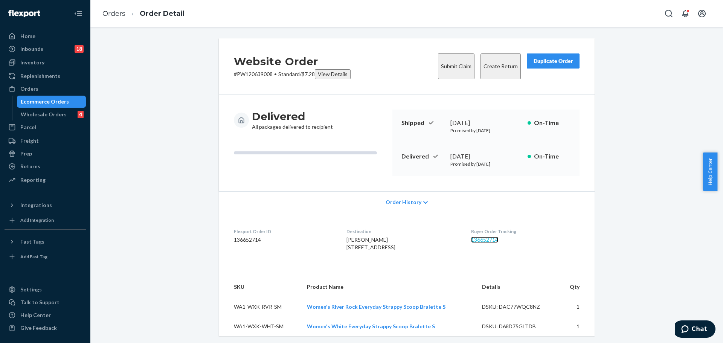 This screenshot has height=343, width=723. What do you see at coordinates (45, 102) in the screenshot?
I see `div: Ecommerce Orders` at bounding box center [45, 102].